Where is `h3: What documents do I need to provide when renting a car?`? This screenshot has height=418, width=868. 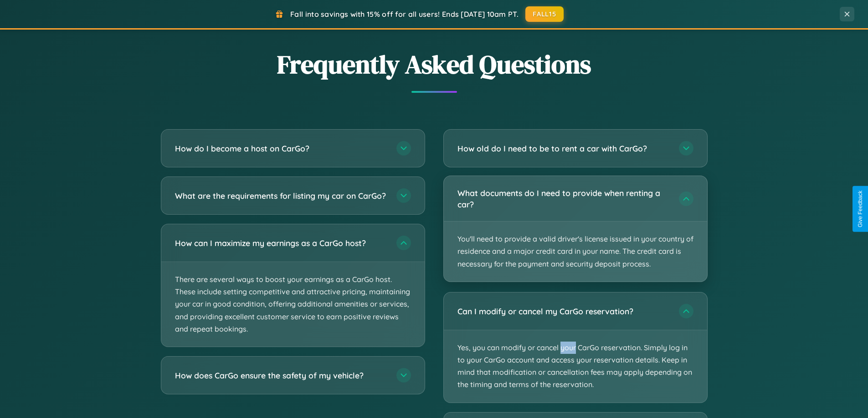 h3: What documents do I need to provide when renting a car? is located at coordinates (563, 199).